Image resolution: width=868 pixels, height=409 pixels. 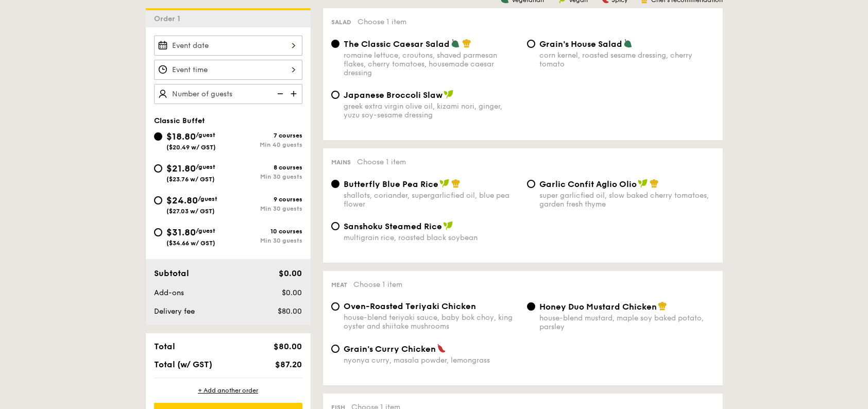 What do you see at coordinates (289, 364) in the screenshot?
I see `span: $87.20` at bounding box center [289, 364].